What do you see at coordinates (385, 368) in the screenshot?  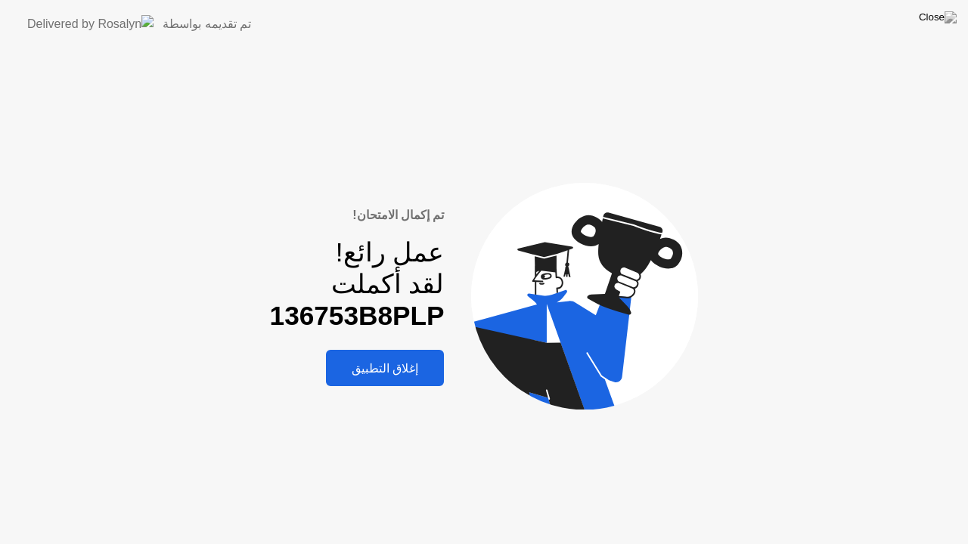 I see `div: إغلاق التطبيق` at bounding box center [385, 368].